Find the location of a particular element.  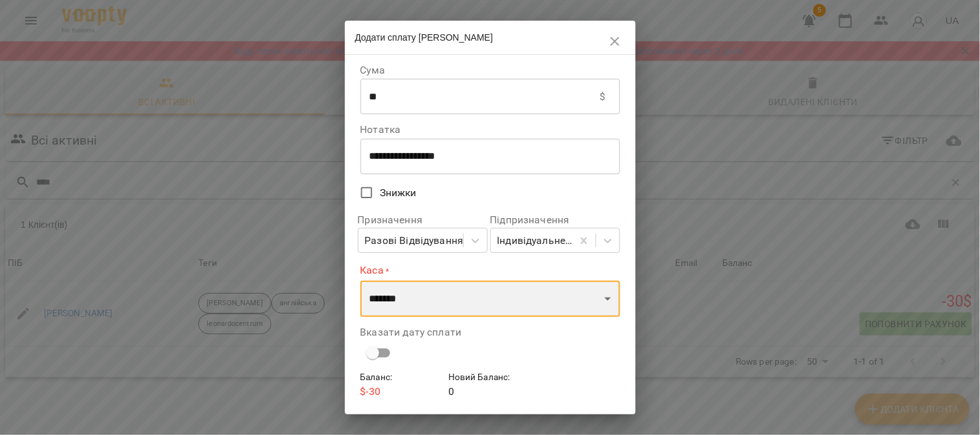

label: Підпризначення is located at coordinates (555, 220).